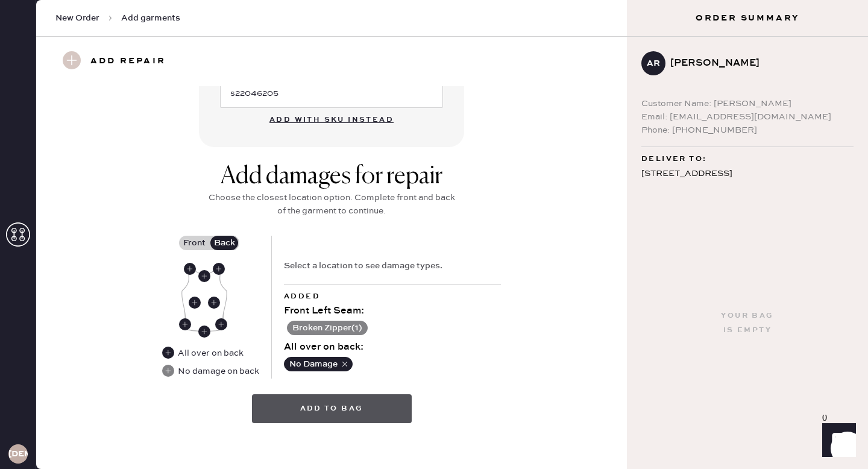 The height and width of the screenshot is (469, 868). I want to click on span: Add garments, so click(151, 18).